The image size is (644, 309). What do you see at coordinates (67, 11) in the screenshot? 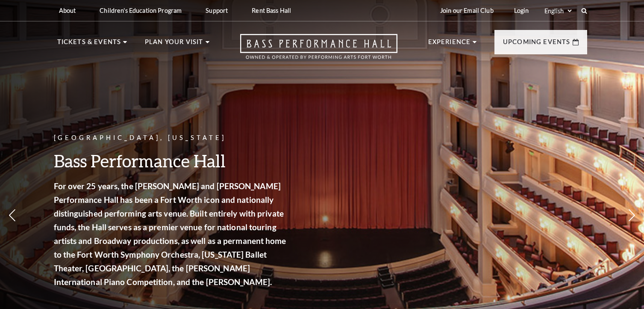
I see `p: About` at bounding box center [67, 11].